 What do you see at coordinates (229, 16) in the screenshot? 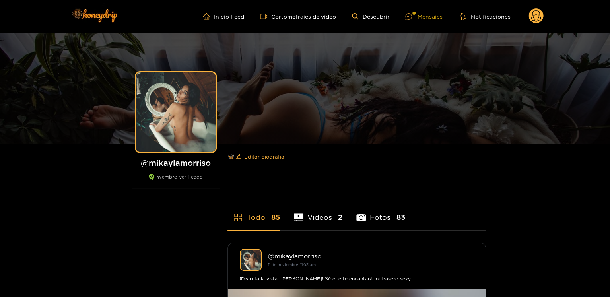
I see `font: Inicio Feed` at bounding box center [229, 16].